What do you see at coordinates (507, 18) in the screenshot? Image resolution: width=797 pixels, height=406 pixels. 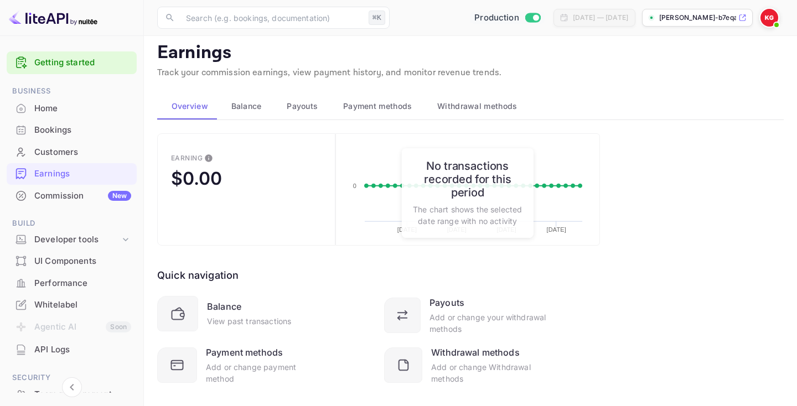 I see `div: Switch to Sandbox mode` at bounding box center [507, 18].